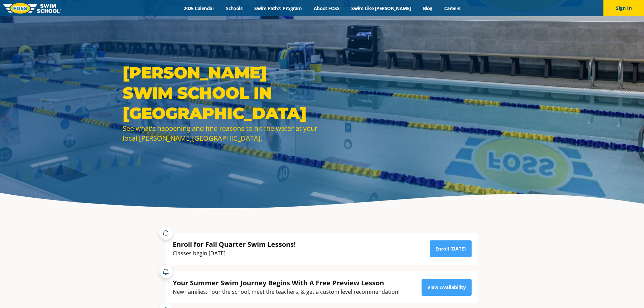  I want to click on div: New Families: Tour the school, meet the teachers, & get a custom level recommendation!, so click(286, 292).